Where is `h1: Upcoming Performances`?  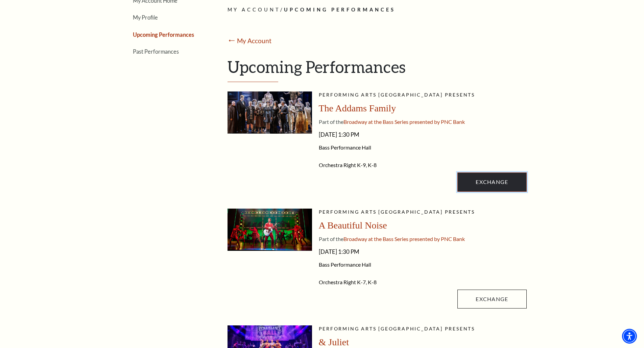 h1: Upcoming Performances is located at coordinates (377, 69).